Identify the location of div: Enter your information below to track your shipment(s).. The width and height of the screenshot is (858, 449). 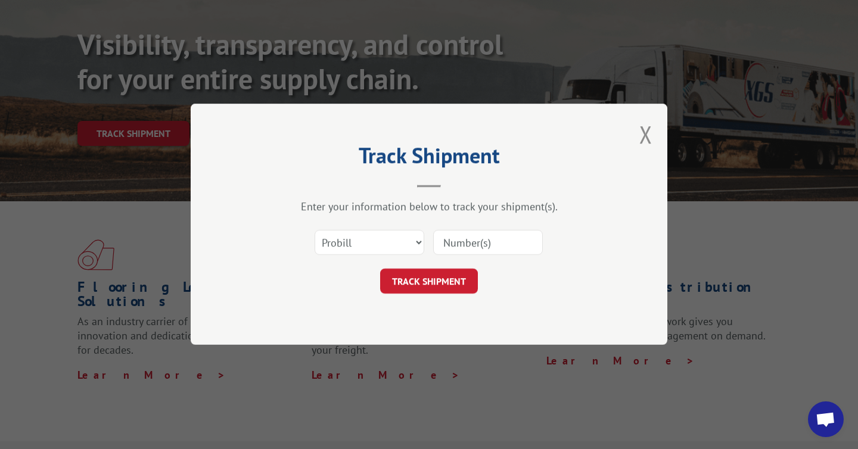
(429, 207).